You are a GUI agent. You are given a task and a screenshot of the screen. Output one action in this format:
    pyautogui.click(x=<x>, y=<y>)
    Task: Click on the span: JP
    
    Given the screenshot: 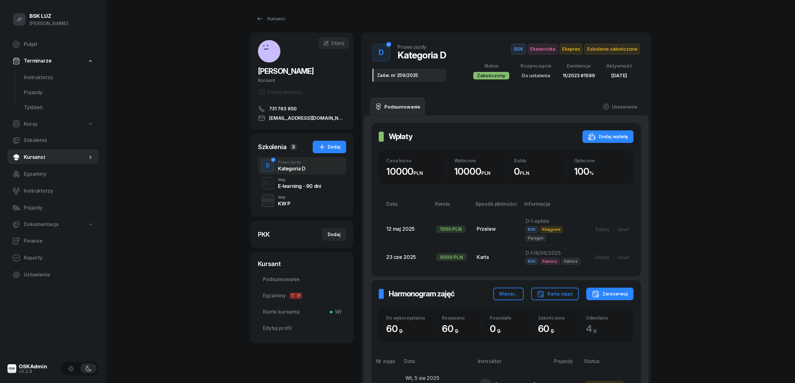 What is the action you would take?
    pyautogui.click(x=19, y=19)
    